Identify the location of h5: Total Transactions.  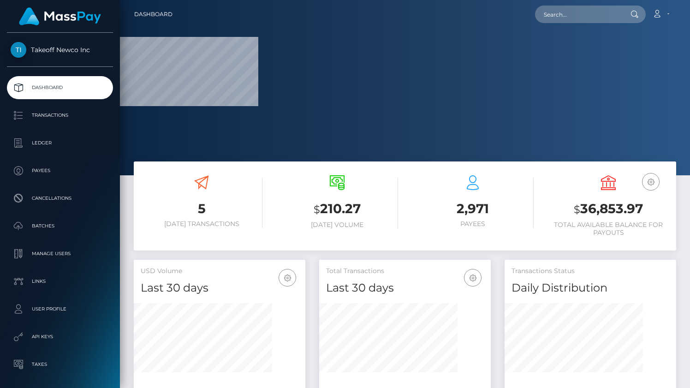
(405, 271).